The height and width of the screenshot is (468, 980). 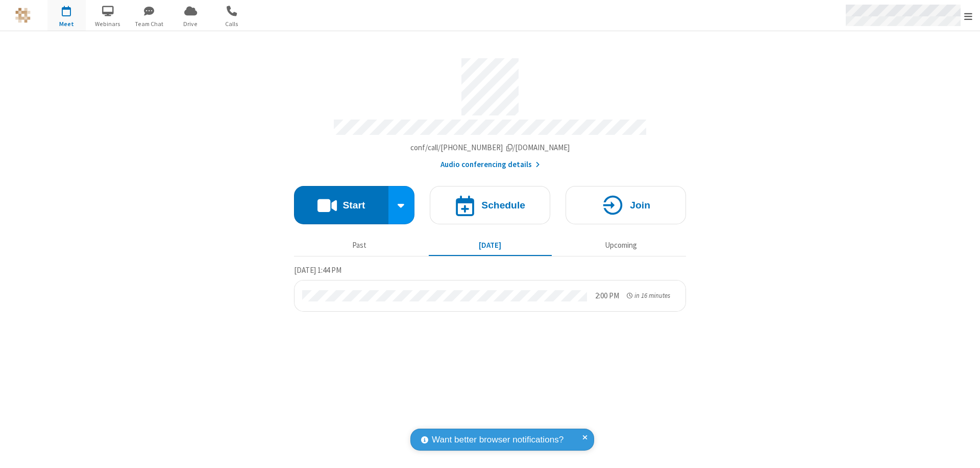 What do you see at coordinates (490, 164) in the screenshot?
I see `button: Audio conferencing details` at bounding box center [490, 164].